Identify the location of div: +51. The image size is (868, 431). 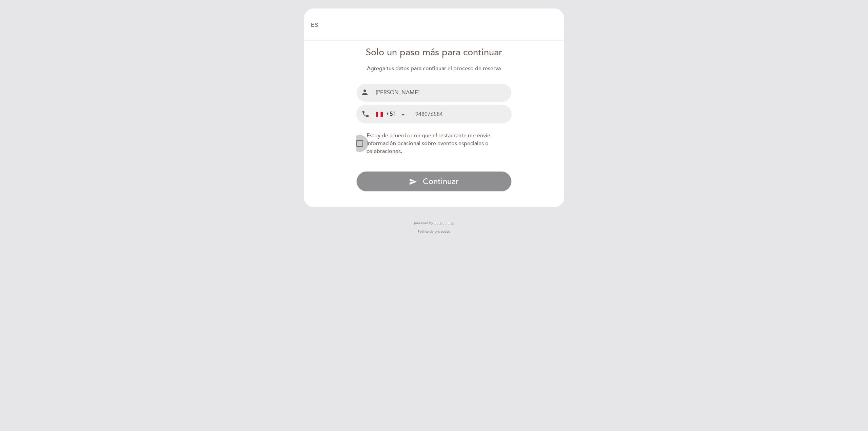
(386, 114).